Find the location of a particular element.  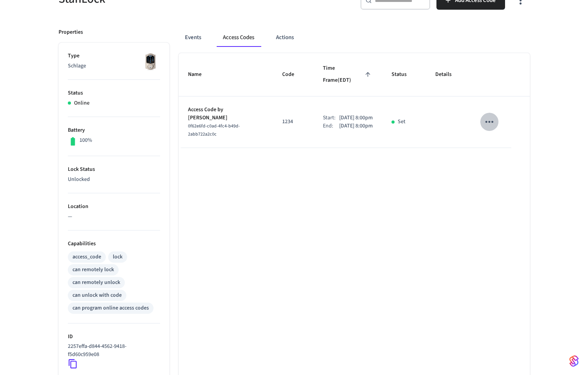

span: Code is located at coordinates (293, 75).